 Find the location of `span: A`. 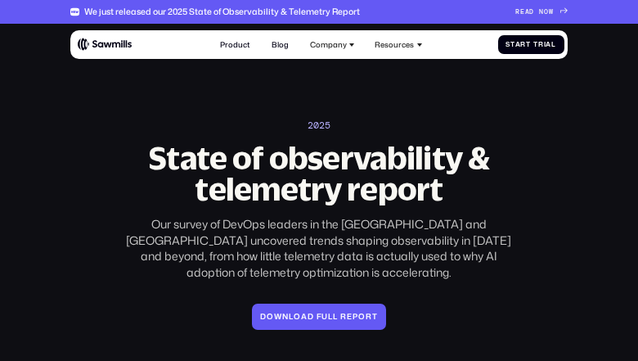

span: A is located at coordinates (528, 12).